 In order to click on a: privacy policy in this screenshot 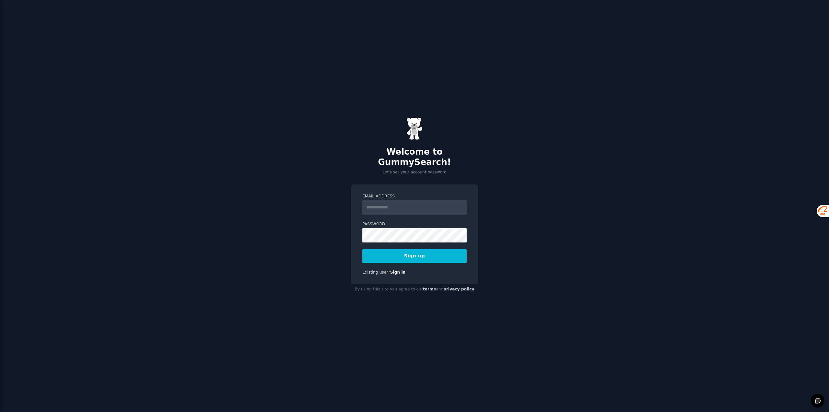, I will do `click(459, 289)`.